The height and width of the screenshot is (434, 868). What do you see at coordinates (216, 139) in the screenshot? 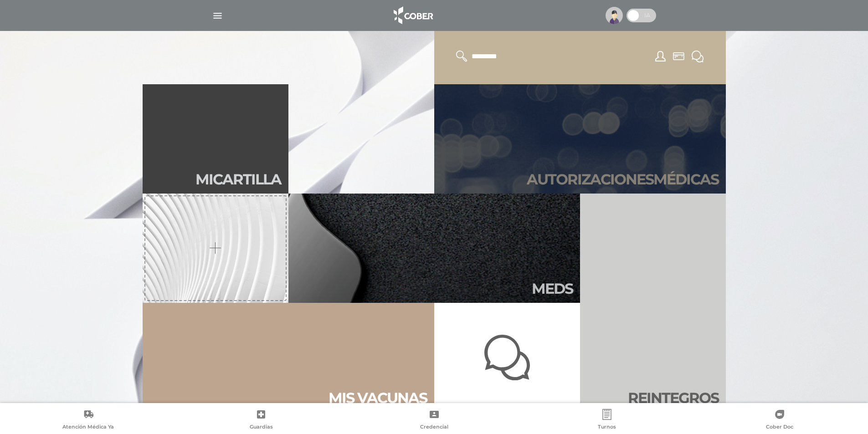
I see `a: Micartilla` at bounding box center [216, 139].